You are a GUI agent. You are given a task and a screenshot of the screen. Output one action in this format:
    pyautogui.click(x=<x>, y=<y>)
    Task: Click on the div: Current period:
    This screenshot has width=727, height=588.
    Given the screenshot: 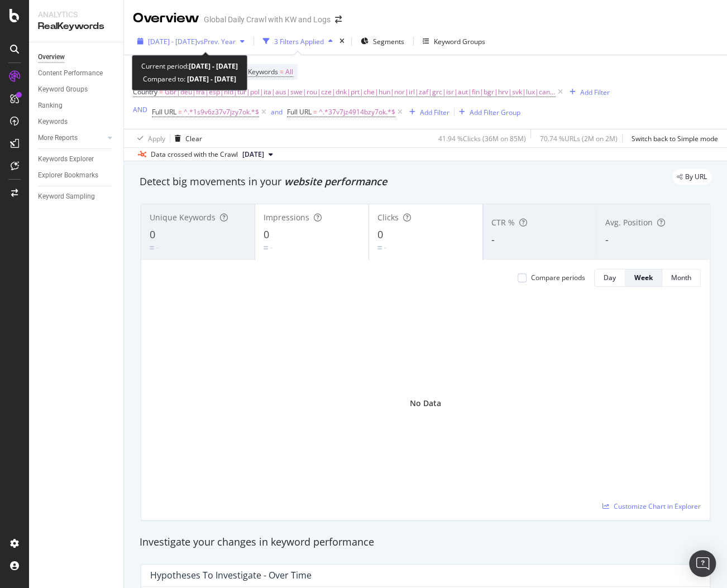 What is the action you would take?
    pyautogui.click(x=189, y=66)
    